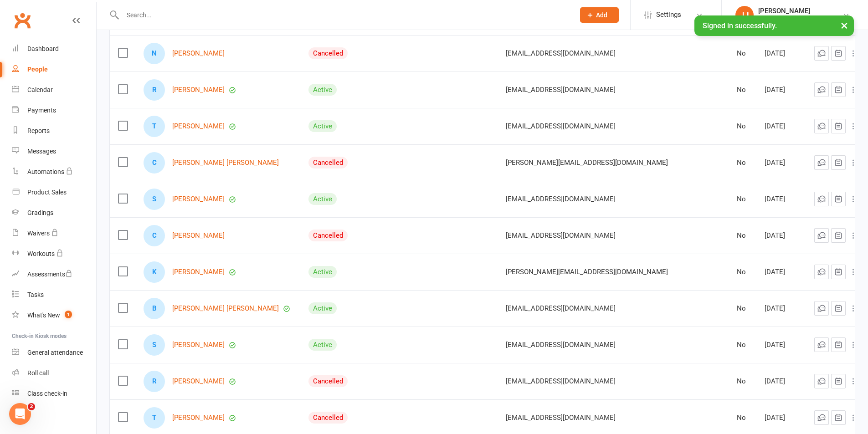 The height and width of the screenshot is (434, 868). Describe the element at coordinates (54, 315) in the screenshot. I see `a: What's New1` at that location.